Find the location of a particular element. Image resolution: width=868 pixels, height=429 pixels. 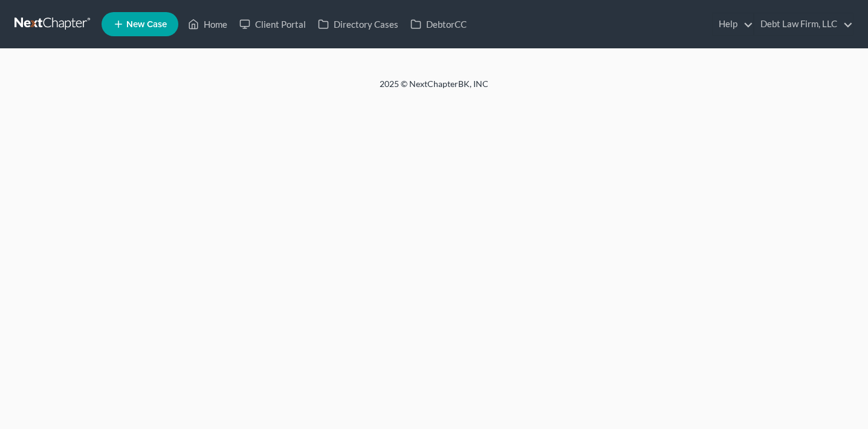

a: Home is located at coordinates (208, 24).